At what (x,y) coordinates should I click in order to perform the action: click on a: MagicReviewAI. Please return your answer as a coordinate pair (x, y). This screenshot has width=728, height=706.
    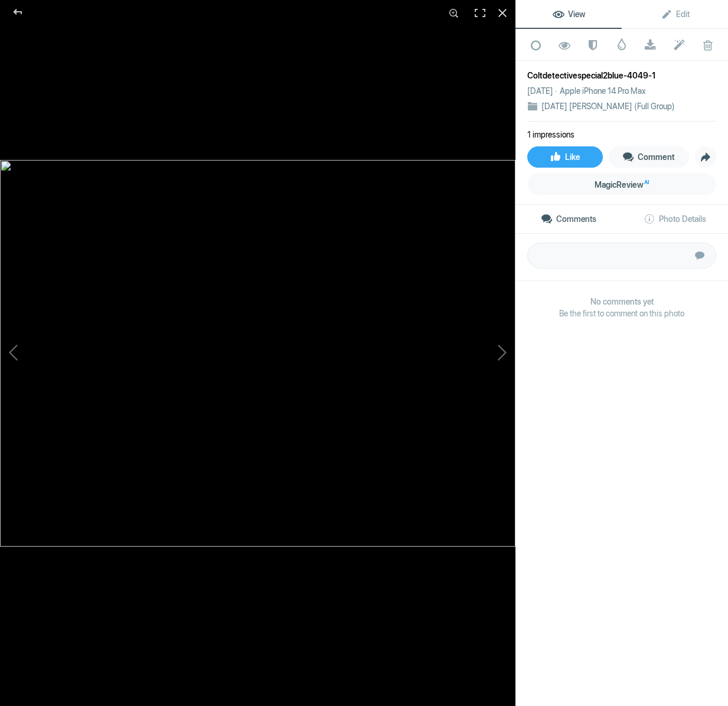
    Looking at the image, I should click on (622, 184).